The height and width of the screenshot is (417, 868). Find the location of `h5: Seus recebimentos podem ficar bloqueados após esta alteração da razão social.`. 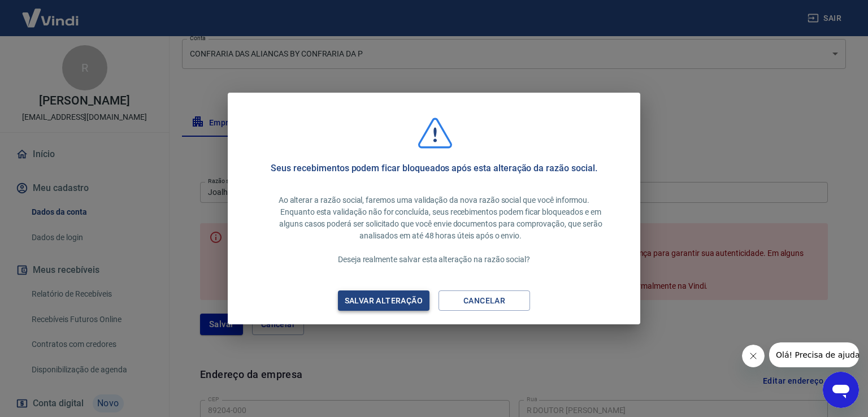

h5: Seus recebimentos podem ficar bloqueados após esta alteração da razão social. is located at coordinates (433, 168).